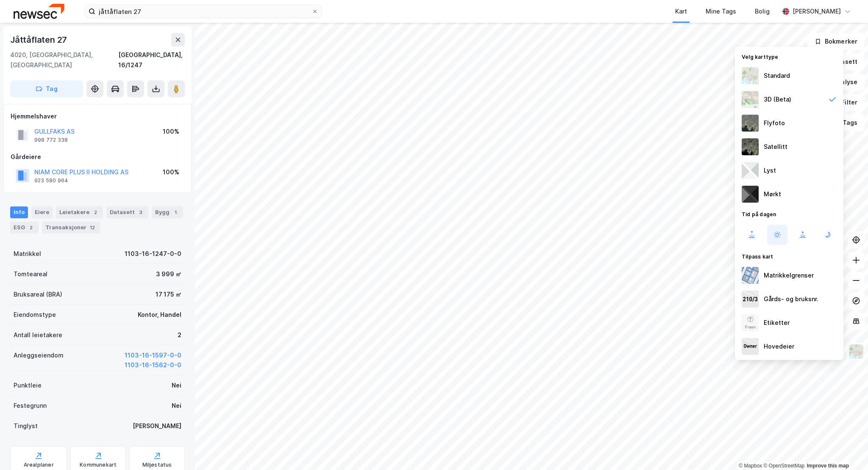  Describe the element at coordinates (97, 157) in the screenshot. I see `div: Gårdeiere` at that location.